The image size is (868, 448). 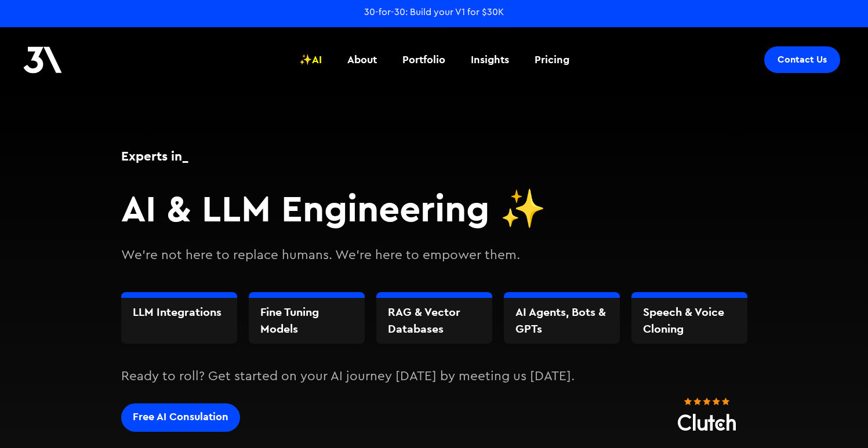 What do you see at coordinates (307, 320) in the screenshot?
I see `h3: Fine Tuning Models` at bounding box center [307, 320].